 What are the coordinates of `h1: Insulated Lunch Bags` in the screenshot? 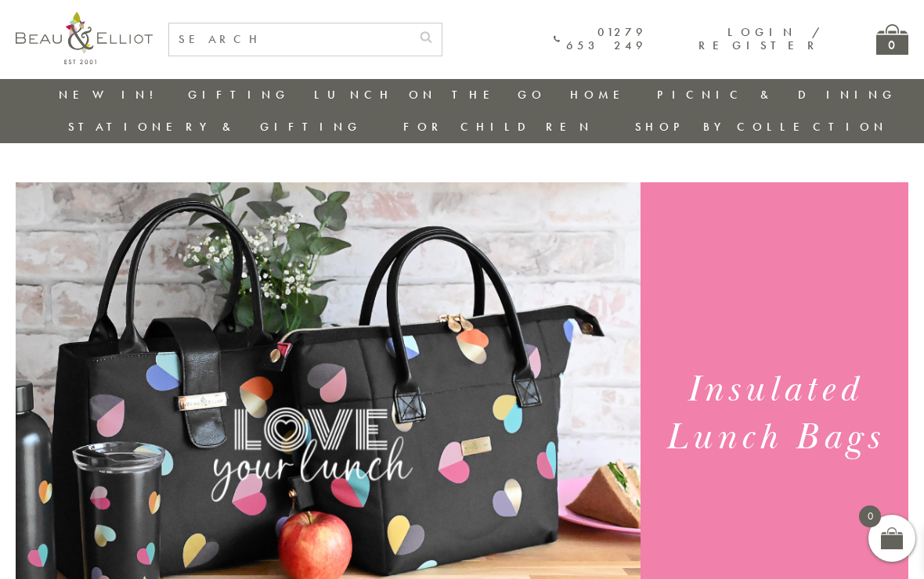 It's located at (774, 414).